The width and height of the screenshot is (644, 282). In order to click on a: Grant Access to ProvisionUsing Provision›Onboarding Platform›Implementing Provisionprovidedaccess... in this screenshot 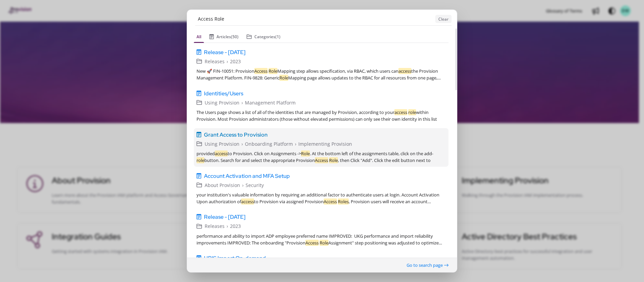, I will do `click(321, 147)`.